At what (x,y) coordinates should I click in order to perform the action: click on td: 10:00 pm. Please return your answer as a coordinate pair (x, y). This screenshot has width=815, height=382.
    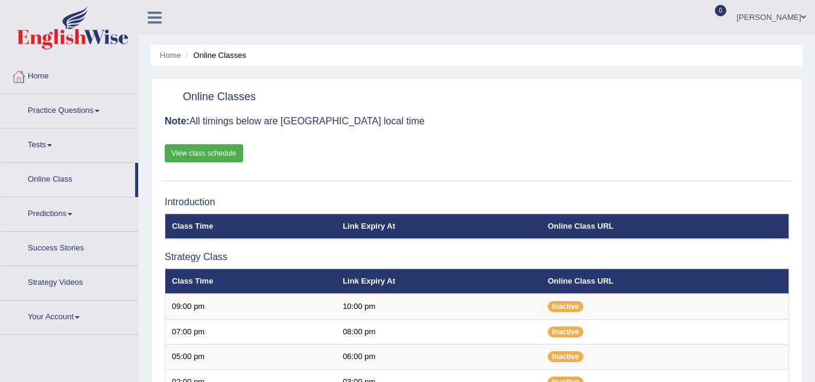
    Looking at the image, I should click on (439, 307).